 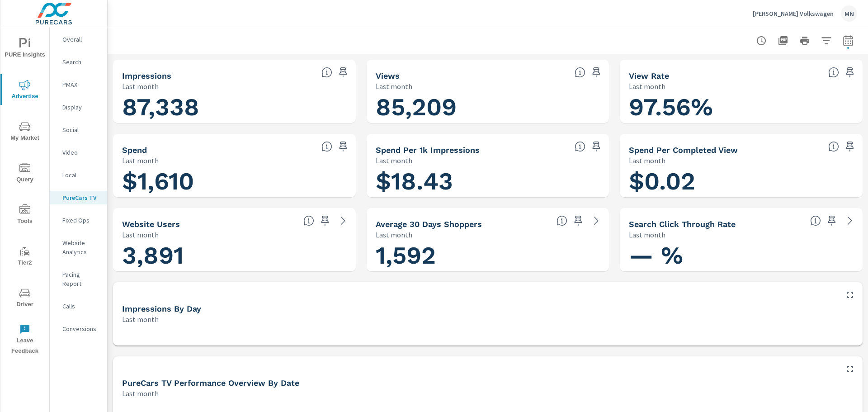 What do you see at coordinates (81, 306) in the screenshot?
I see `p: Calls` at bounding box center [81, 306].